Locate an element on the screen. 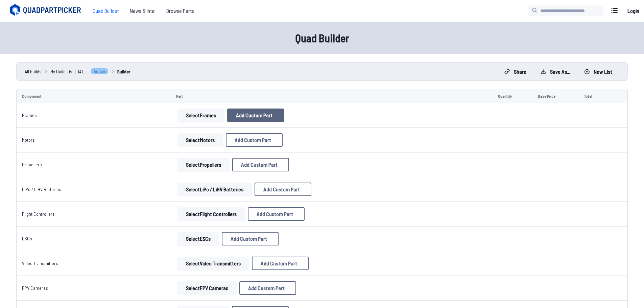  a: FPV Cameras is located at coordinates (35, 288).